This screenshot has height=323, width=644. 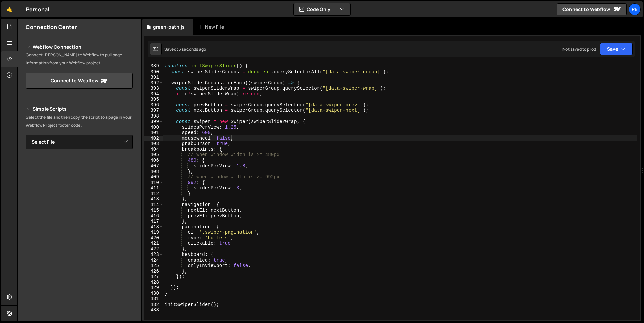 I want to click on div: 414, so click(x=153, y=205).